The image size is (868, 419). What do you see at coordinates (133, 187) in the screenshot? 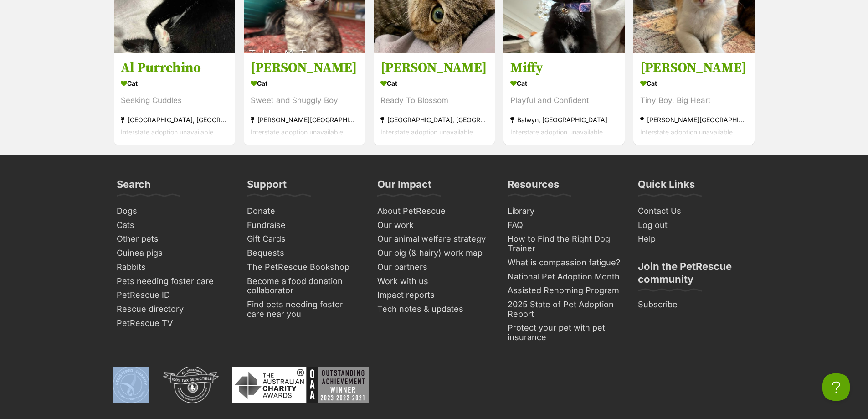
I see `h3: Search` at bounding box center [133, 187].